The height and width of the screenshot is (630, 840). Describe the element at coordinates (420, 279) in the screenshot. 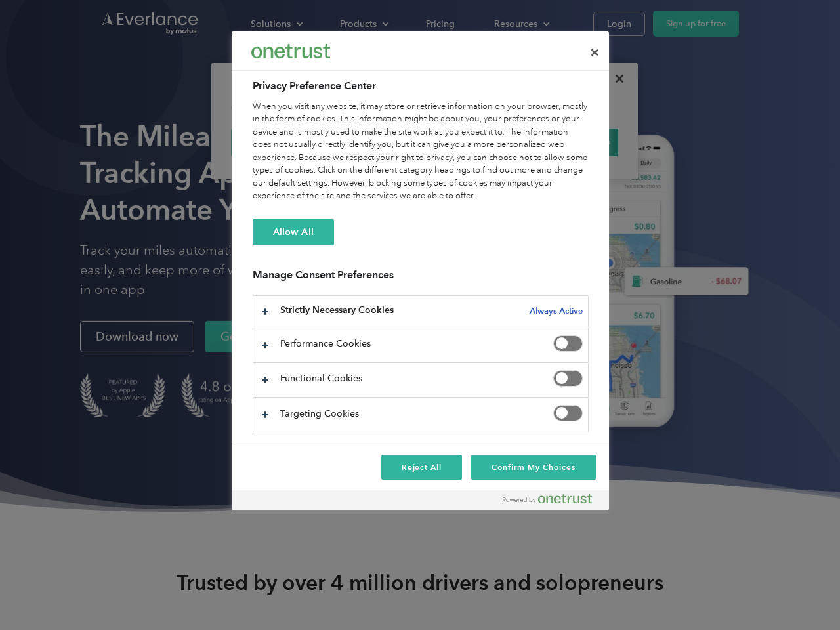

I see `h3: Manage Consent Preferences` at that location.